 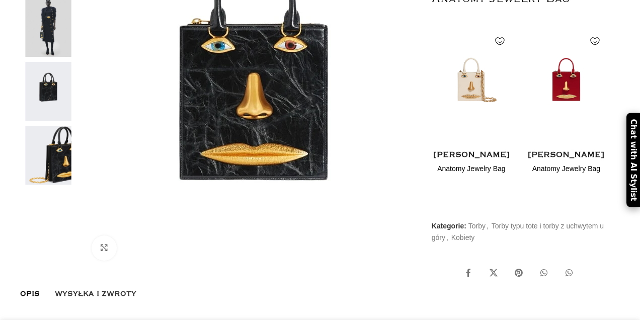 What do you see at coordinates (30, 294) in the screenshot?
I see `font: Opis` at bounding box center [30, 294].